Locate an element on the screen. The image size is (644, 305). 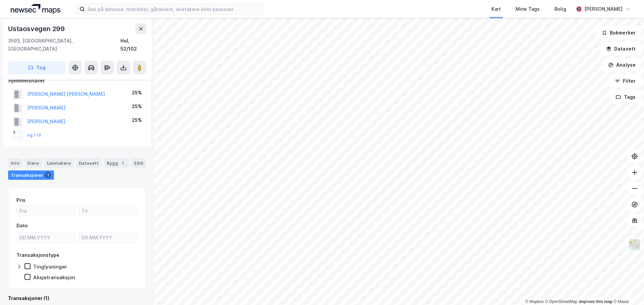
div: Kart is located at coordinates (496, 9).